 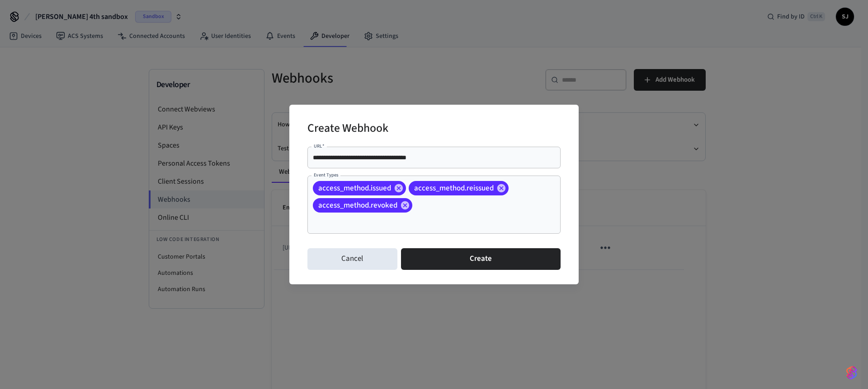 What do you see at coordinates (851, 373) in the screenshot?
I see `img: SeamLogoGradient.69752ec5.svg` at bounding box center [851, 373].